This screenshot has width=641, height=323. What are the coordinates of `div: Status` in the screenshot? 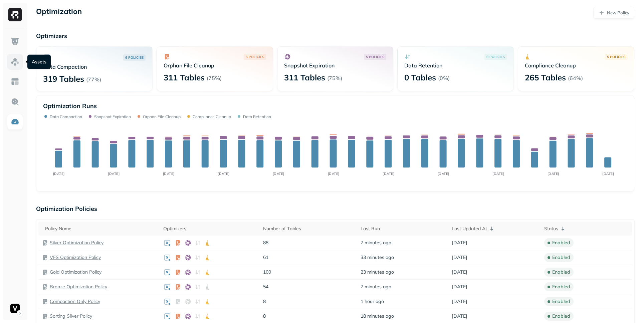 It's located at (586, 229).